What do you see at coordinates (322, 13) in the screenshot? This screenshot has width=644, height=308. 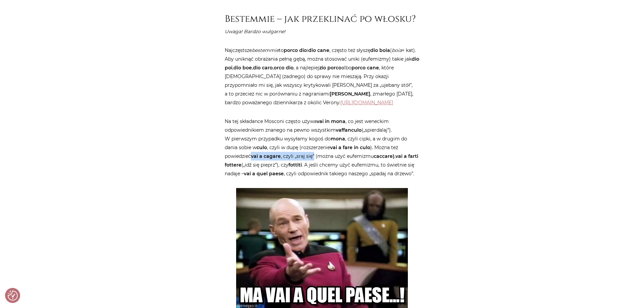 I see `h2: Bestemmie – jak przeklinać po włosku?` at bounding box center [322, 13].